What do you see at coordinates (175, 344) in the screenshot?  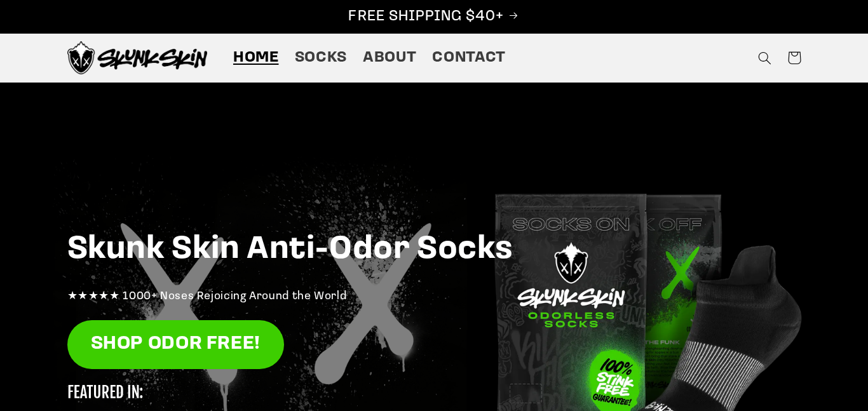 I see `a: SHOP ODOR FREE!` at bounding box center [175, 344].